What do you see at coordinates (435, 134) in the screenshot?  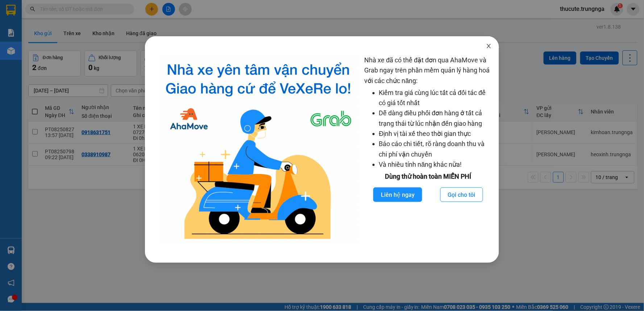 I see `li: Định vị tài xế theo thời gian thực` at bounding box center [435, 134].